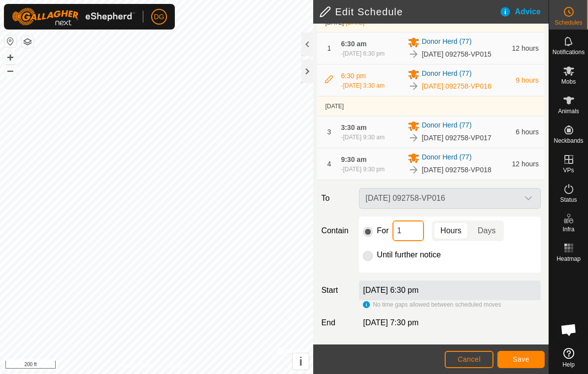 The height and width of the screenshot is (374, 588). Describe the element at coordinates (486, 231) in the screenshot. I see `span: Days` at that location.